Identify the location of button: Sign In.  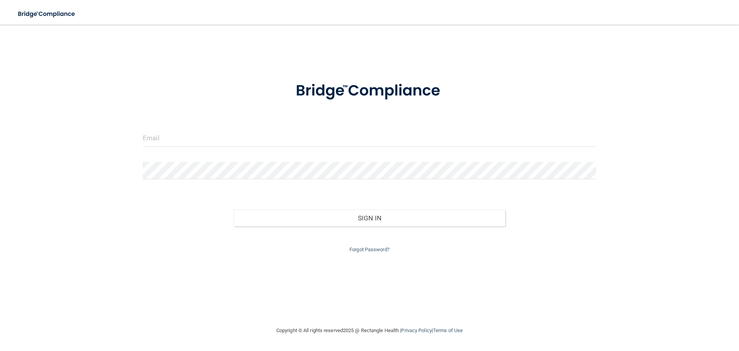
(369, 218).